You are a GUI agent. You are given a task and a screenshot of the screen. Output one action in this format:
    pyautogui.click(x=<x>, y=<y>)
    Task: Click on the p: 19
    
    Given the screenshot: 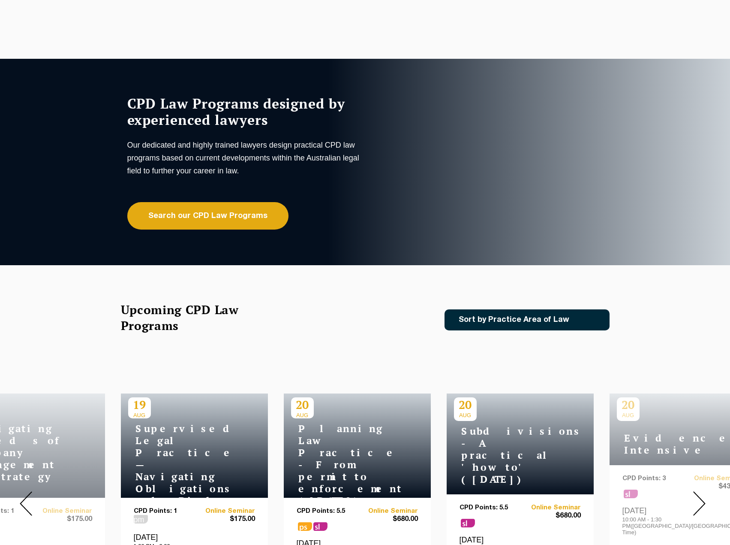 What is the action you would take?
    pyautogui.click(x=139, y=404)
    